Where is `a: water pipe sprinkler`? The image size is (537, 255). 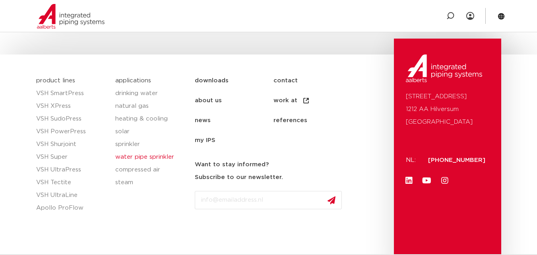
a: water pipe sprinkler is located at coordinates (151, 157).